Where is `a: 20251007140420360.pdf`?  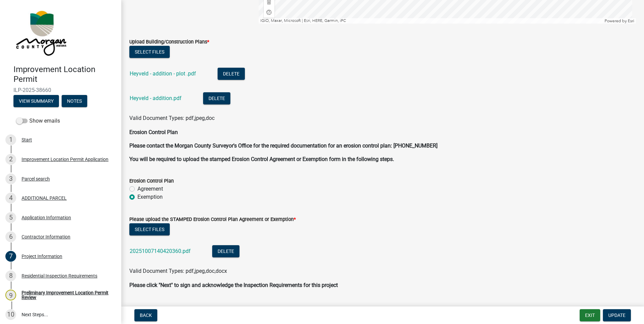 a: 20251007140420360.pdf is located at coordinates (160, 250).